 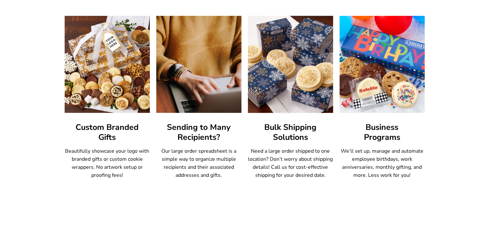 What do you see at coordinates (199, 163) in the screenshot?
I see `p: Our large order spreadsheet is a simple way to organize multiple recipients and their associated ...` at bounding box center [199, 163].